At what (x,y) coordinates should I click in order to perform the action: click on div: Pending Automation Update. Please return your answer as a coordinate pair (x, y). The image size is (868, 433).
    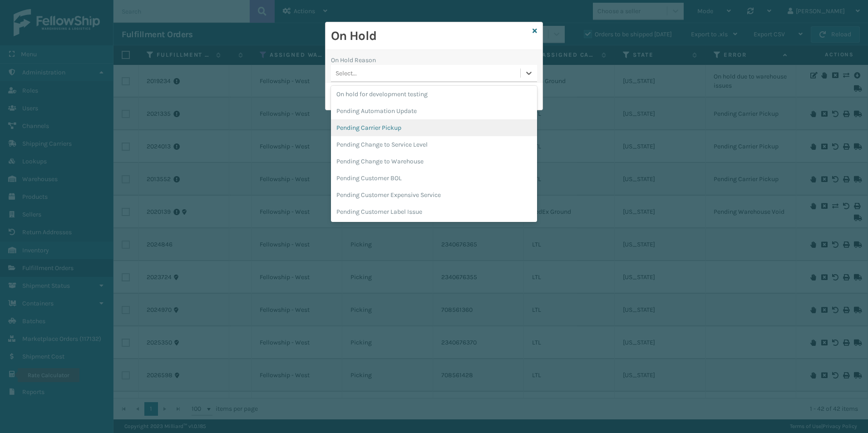
    Looking at the image, I should click on (434, 111).